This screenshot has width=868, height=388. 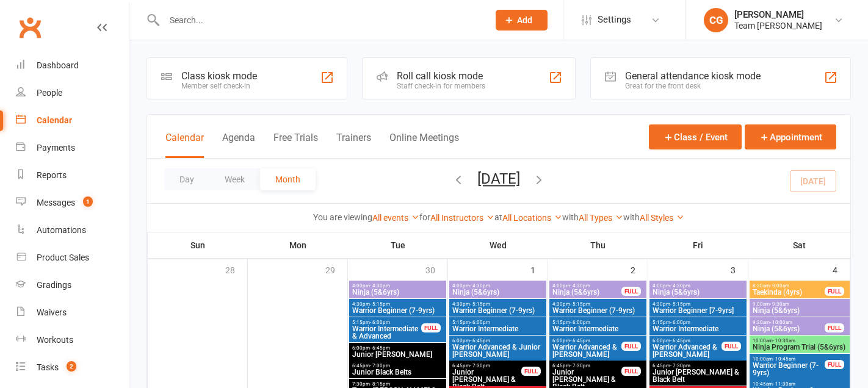 I want to click on span: - 10:30am, so click(x=784, y=341).